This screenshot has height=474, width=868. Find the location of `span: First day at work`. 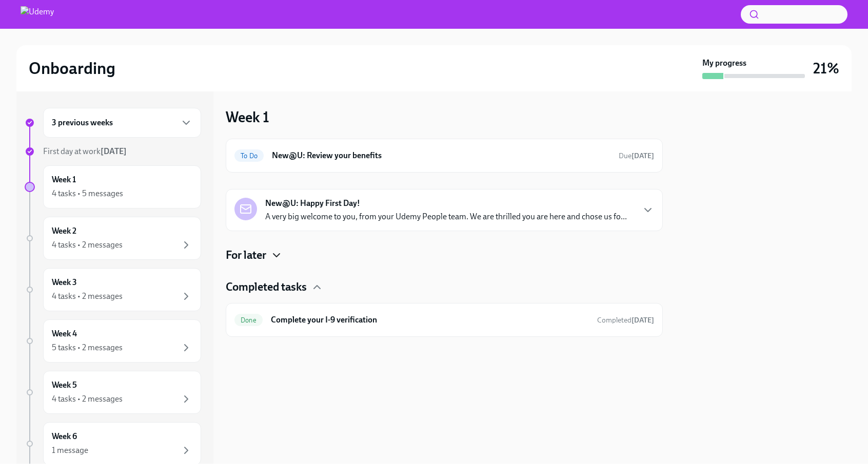

span: First day at work is located at coordinates (85, 151).